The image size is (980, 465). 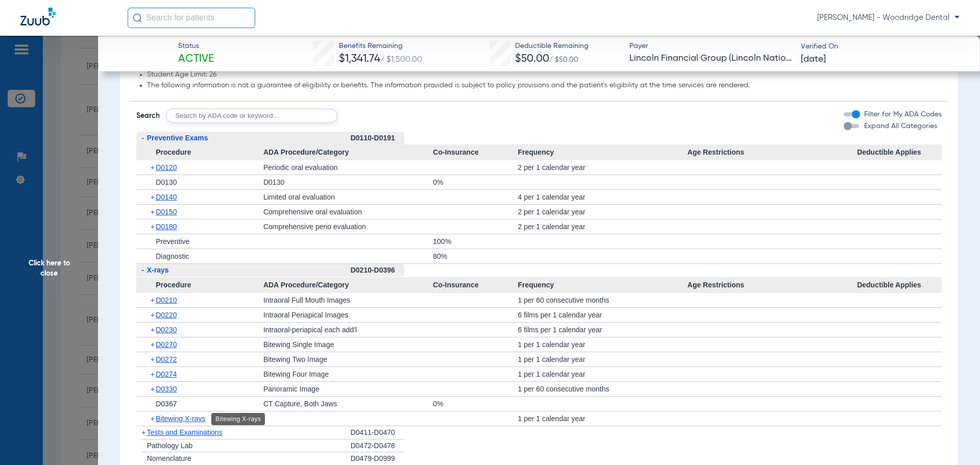 I want to click on span: D0180, so click(x=166, y=227).